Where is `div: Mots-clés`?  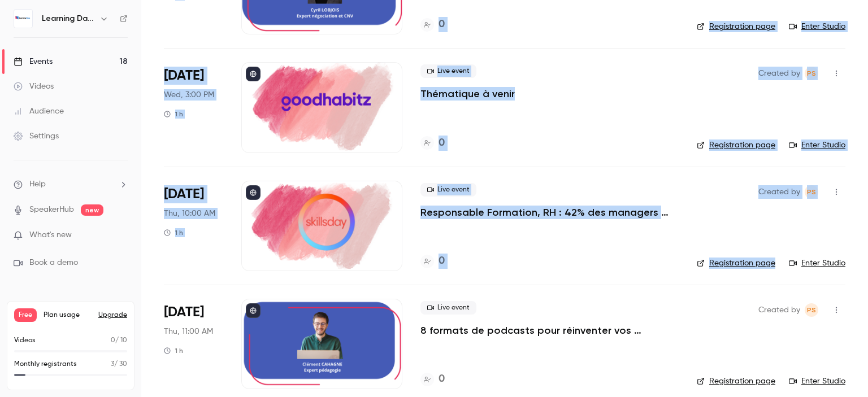 div: Mots-clés is located at coordinates (156, 70).